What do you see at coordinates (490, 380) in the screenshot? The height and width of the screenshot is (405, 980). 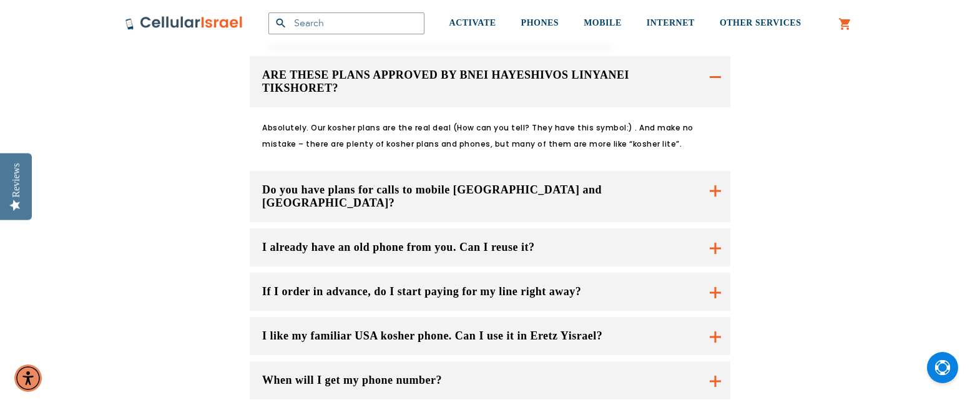 I see `button: When will I get my phone number?` at bounding box center [490, 380].